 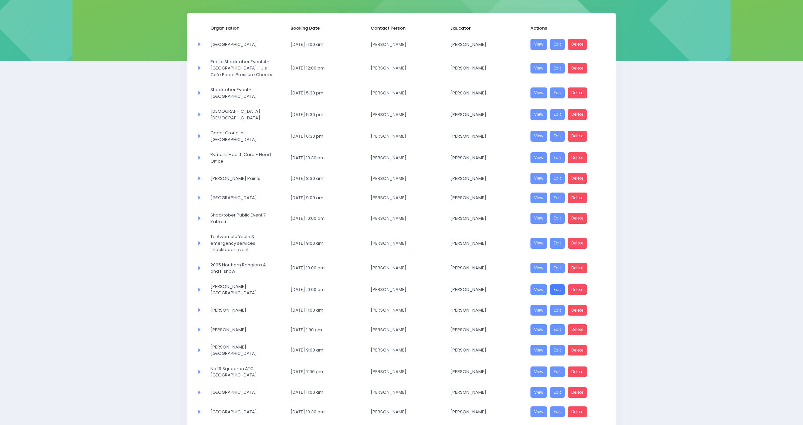 I want to click on td: Liz Martin, so click(x=406, y=136).